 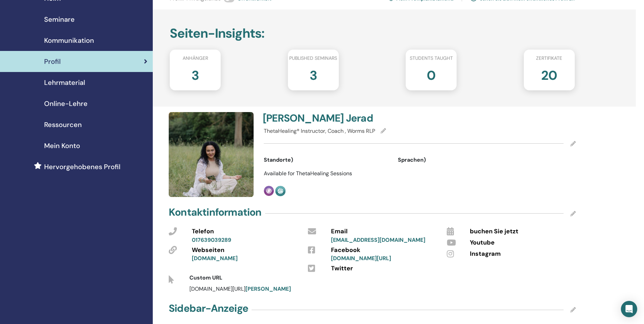 What do you see at coordinates (313, 58) in the screenshot?
I see `span: Published seminars` at bounding box center [313, 58].